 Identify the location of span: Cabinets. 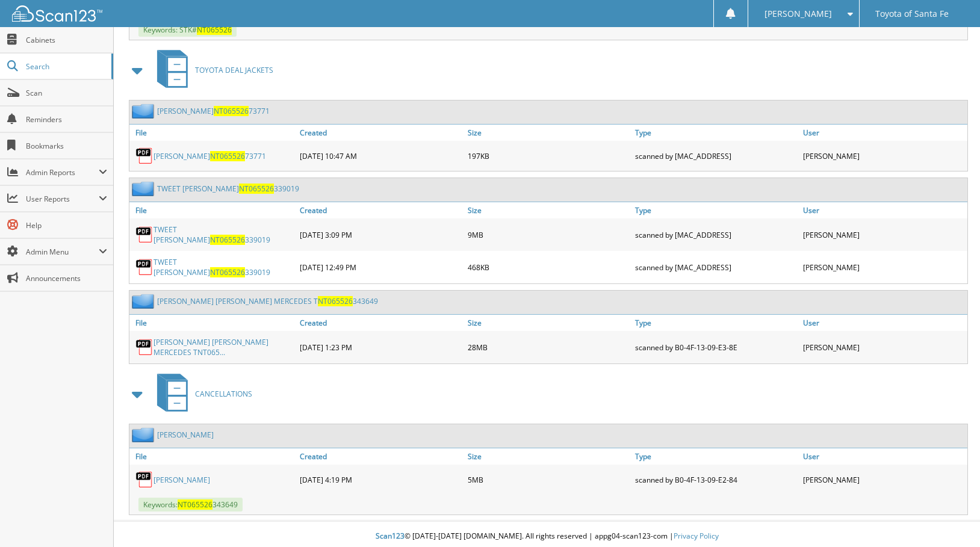
(66, 40).